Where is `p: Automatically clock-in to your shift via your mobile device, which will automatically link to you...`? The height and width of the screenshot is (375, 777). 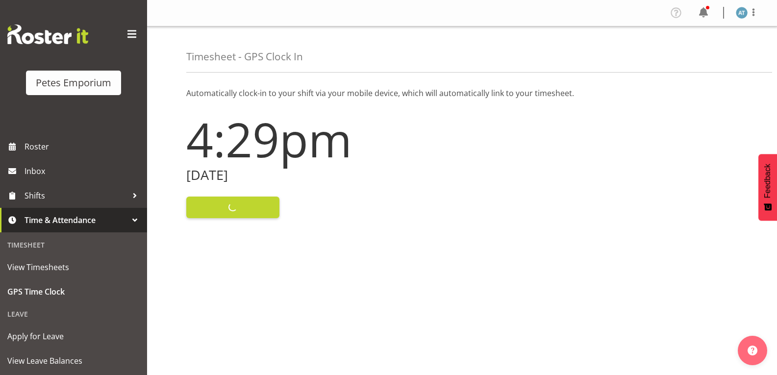 p: Automatically clock-in to your shift via your mobile device, which will automatically link to you... is located at coordinates (462, 93).